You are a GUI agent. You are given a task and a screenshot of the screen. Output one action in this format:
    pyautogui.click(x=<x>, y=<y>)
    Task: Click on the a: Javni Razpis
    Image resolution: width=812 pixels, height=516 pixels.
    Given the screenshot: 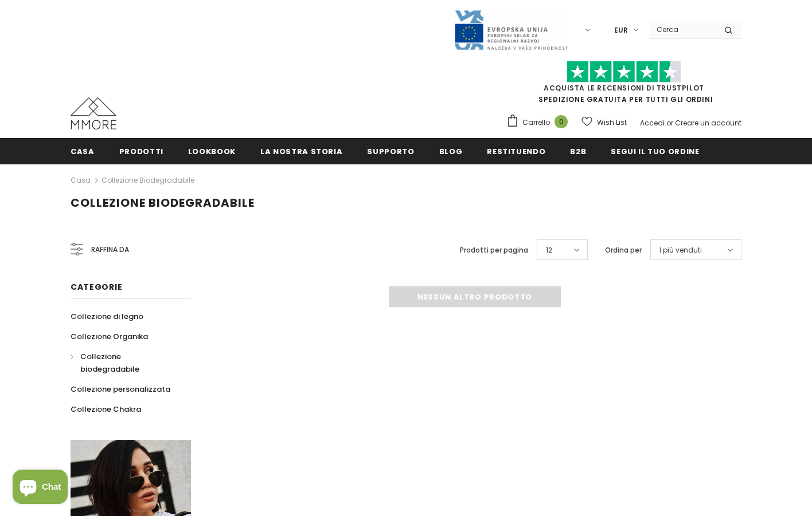 What is the action you would take?
    pyautogui.click(x=511, y=29)
    